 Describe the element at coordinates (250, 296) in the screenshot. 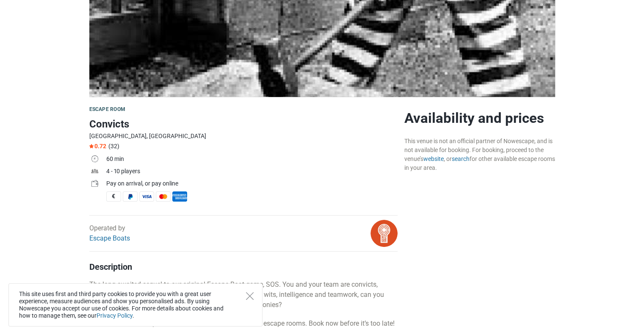

I see `button: Close` at that location.